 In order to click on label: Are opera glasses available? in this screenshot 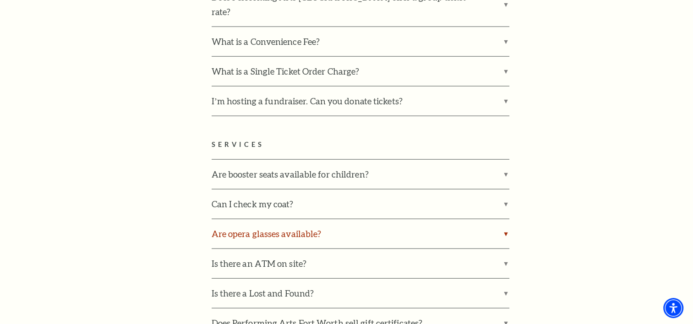, I will do `click(361, 234)`.